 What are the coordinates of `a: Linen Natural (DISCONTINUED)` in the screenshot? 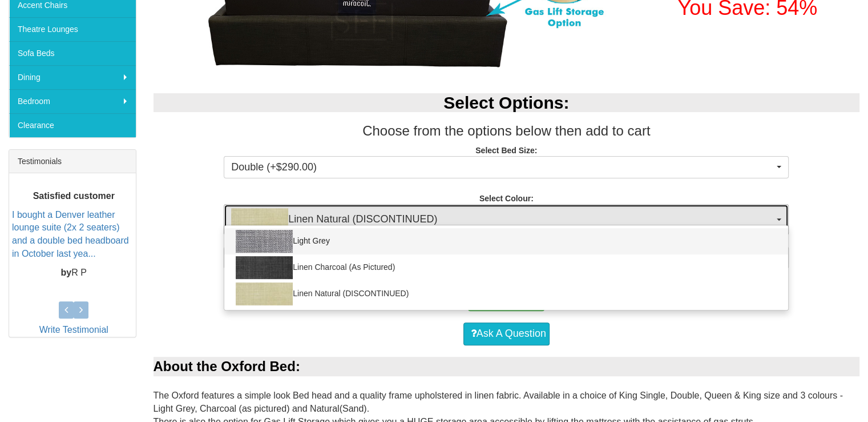 It's located at (506, 293).